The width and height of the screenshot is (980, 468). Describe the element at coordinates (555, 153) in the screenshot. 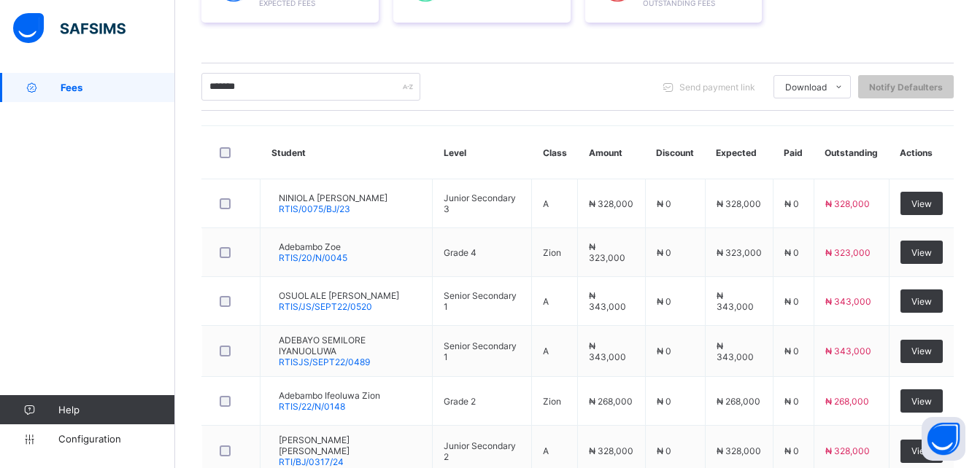

I see `th: Class` at that location.